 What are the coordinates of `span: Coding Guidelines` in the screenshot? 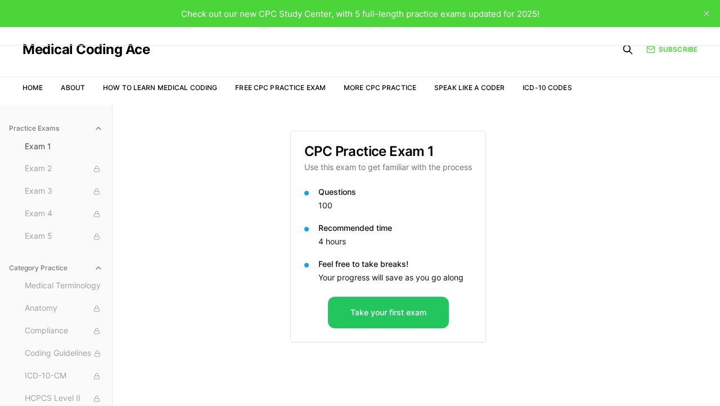 It's located at (64, 353).